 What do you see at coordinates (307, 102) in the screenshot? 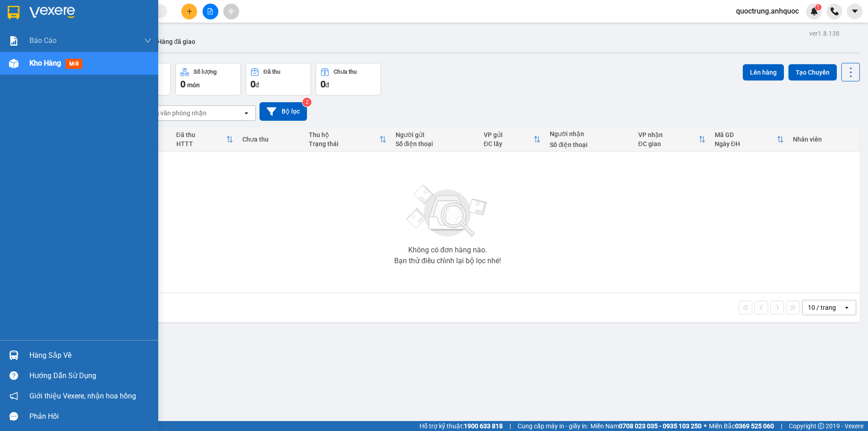
I see `sup: 2` at bounding box center [307, 102].